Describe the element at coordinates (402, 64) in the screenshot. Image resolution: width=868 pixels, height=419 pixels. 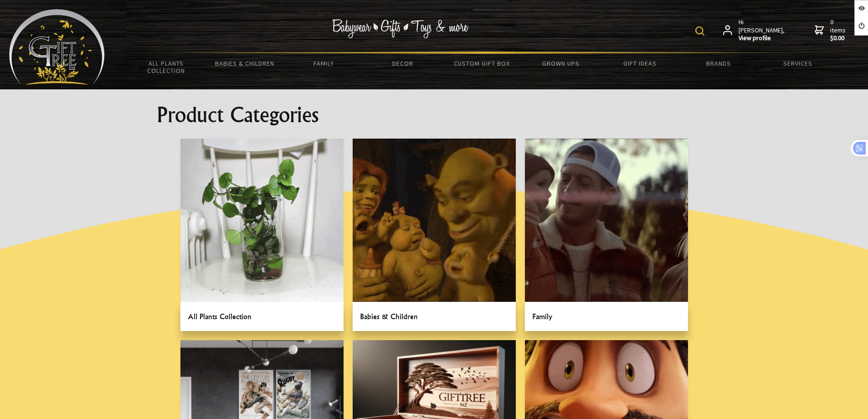
I see `a: Decor` at that location.